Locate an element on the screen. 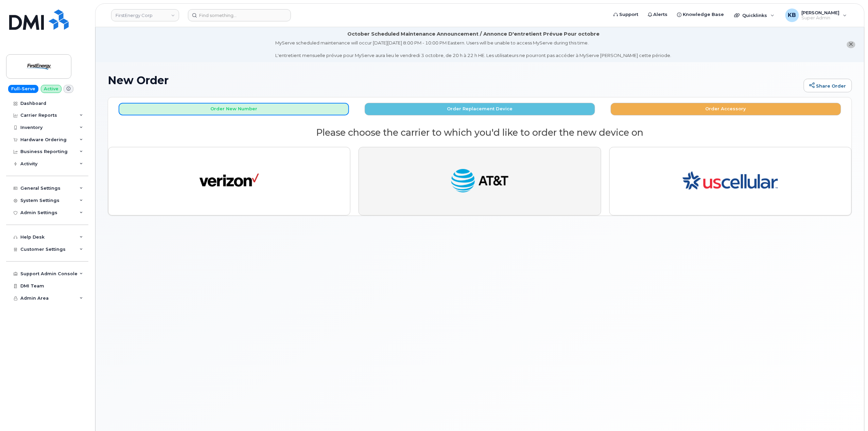  div: October Scheduled Maintenance Announcement / Annonce D'entretient Prévue Pour octobre is located at coordinates (473, 34).